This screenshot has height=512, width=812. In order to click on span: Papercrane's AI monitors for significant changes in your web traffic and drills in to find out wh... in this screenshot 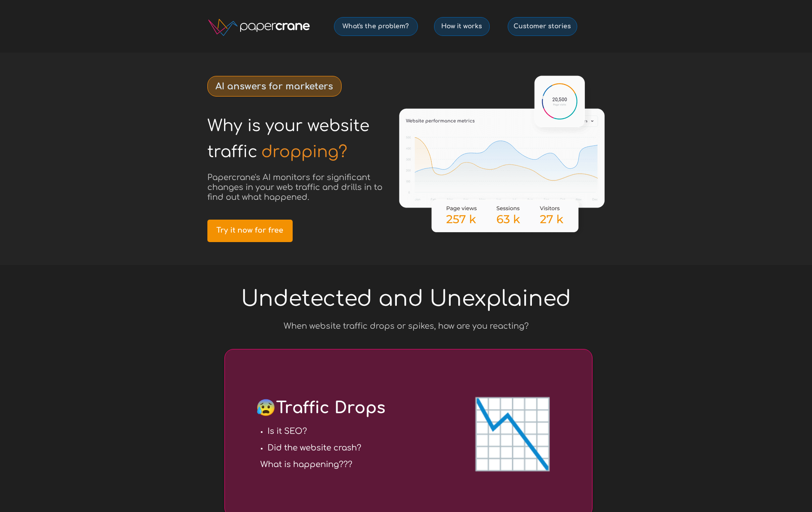, I will do `click(295, 187)`.